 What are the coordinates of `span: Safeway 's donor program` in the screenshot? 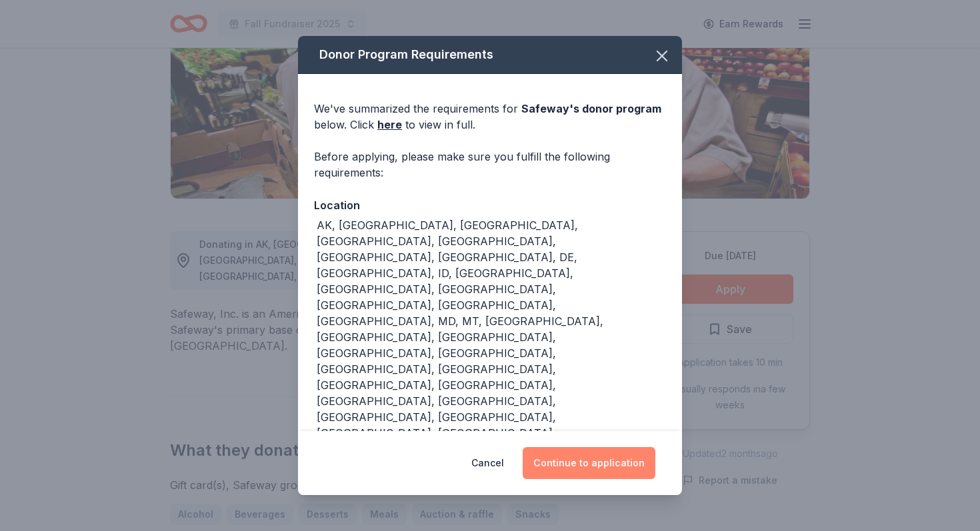 It's located at (591, 108).